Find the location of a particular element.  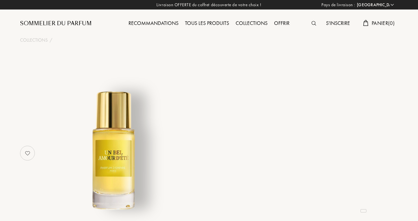

img: undefined undefined is located at coordinates (114, 150).